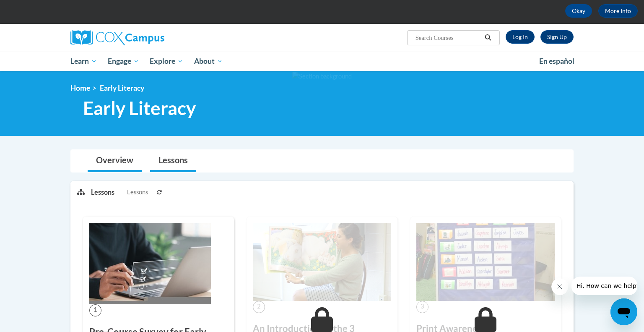 The height and width of the screenshot is (332, 644). I want to click on span: 1, so click(96, 310).